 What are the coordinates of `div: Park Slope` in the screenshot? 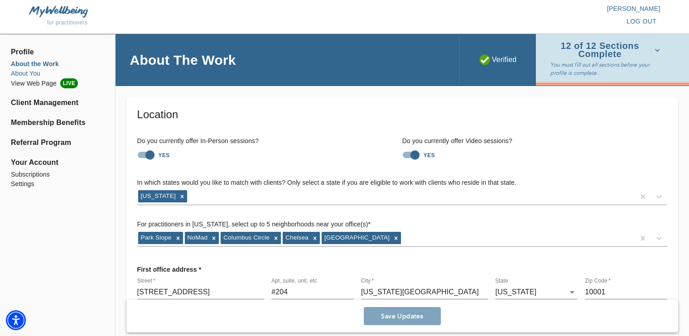 It's located at (155, 238).